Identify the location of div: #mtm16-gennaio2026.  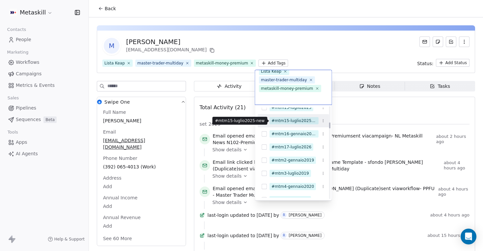
(294, 134).